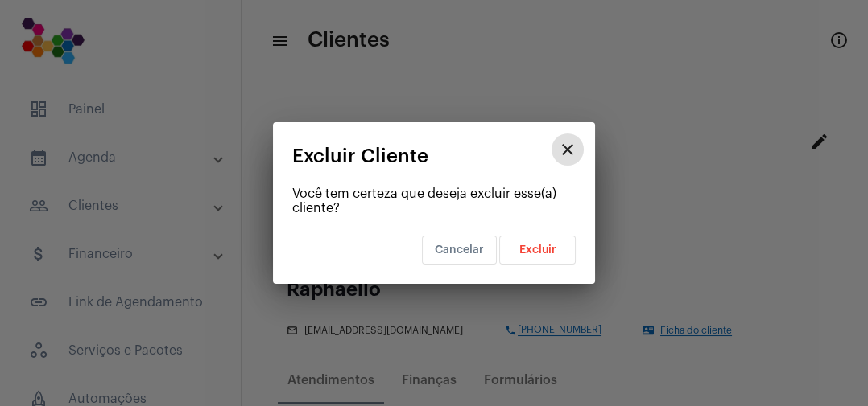 This screenshot has width=868, height=406. What do you see at coordinates (538, 251) in the screenshot?
I see `span: Excluir` at bounding box center [538, 251].